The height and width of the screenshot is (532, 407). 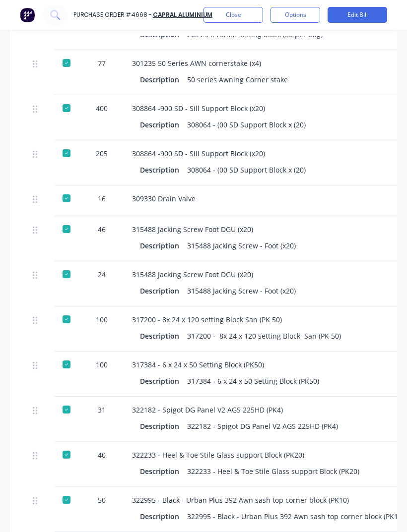 I want to click on button: Close, so click(x=234, y=15).